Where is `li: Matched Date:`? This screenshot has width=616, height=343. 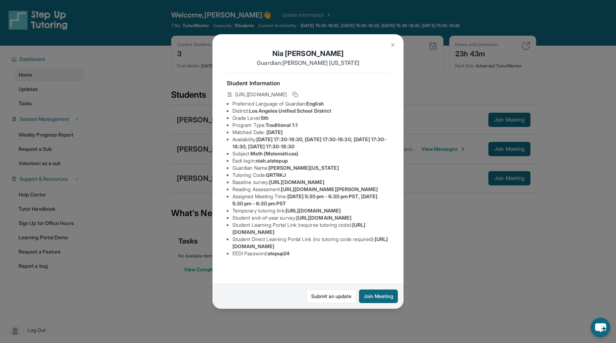 li: Matched Date: is located at coordinates (311, 132).